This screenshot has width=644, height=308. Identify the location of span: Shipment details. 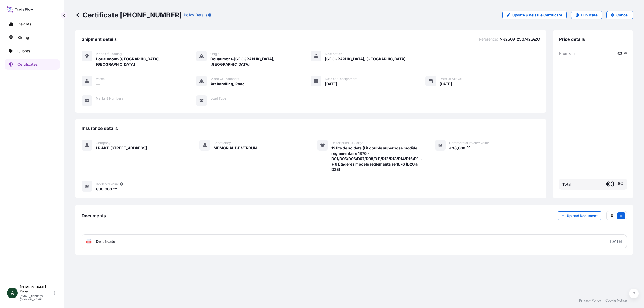
(99, 39).